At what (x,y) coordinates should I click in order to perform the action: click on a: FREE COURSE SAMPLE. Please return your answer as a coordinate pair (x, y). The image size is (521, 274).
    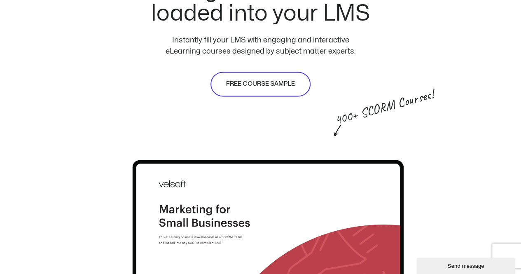
    Looking at the image, I should click on (260, 84).